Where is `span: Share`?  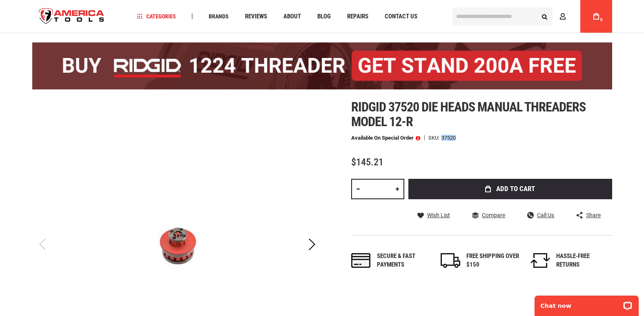
span: Share is located at coordinates (593, 215).